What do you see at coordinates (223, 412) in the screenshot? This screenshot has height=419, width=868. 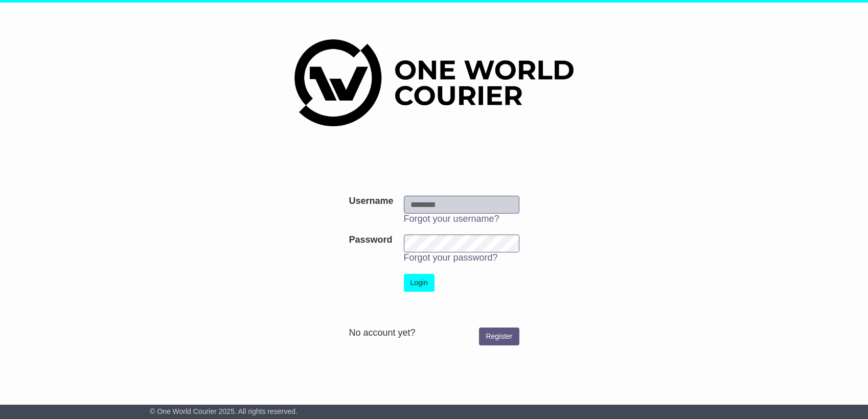 I see `span: © One World Courier 2025. All rights reserved.` at bounding box center [223, 412].